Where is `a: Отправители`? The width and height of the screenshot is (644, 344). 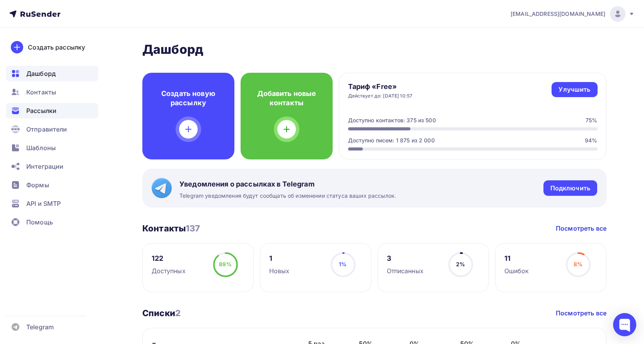 a: Отправители is located at coordinates (52, 129).